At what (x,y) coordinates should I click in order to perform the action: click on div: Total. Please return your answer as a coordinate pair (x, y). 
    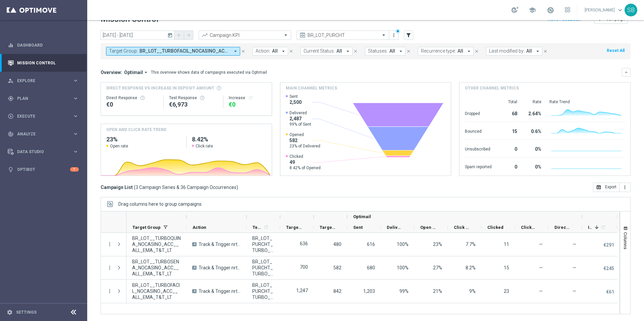
    Looking at the image, I should click on (508, 102).